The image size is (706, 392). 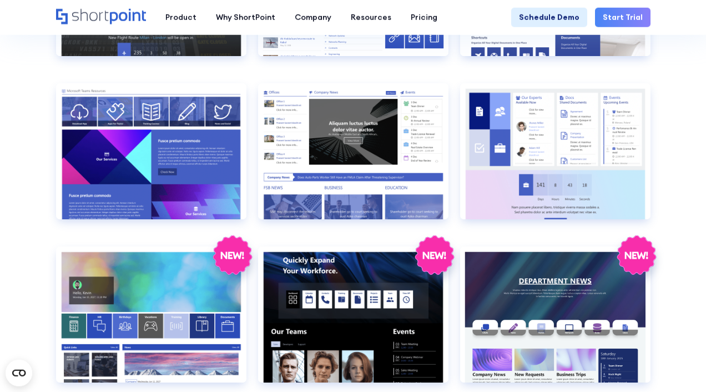 I want to click on a: HR 3, so click(x=555, y=159).